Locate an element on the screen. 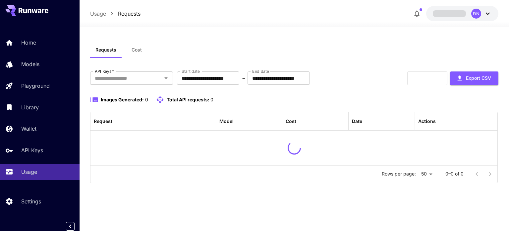 The height and width of the screenshot is (231, 509). p: Wallet is located at coordinates (29, 128).